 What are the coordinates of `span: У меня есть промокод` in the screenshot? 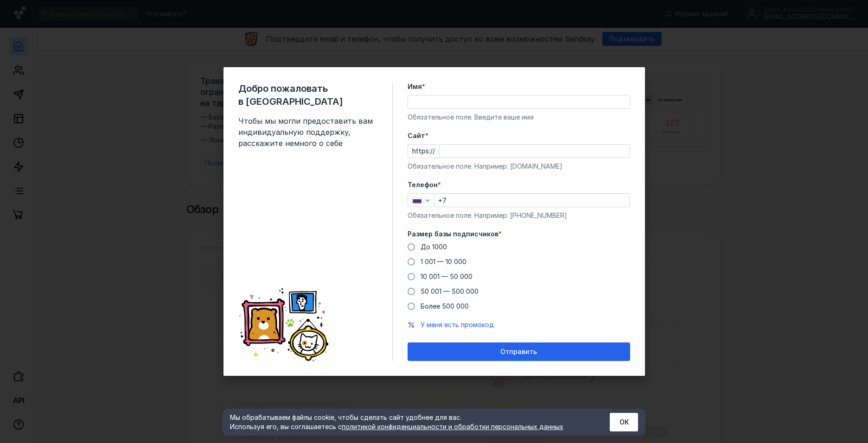 It's located at (457, 324).